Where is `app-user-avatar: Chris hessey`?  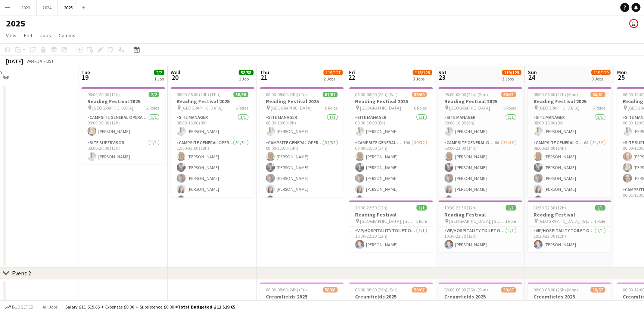 app-user-avatar: Chris hessey is located at coordinates (633, 23).